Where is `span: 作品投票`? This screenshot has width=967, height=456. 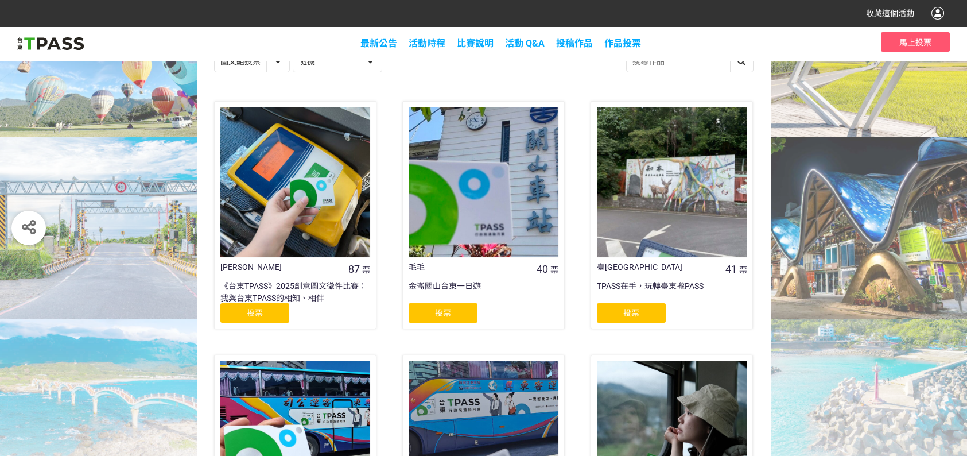 span: 作品投票 is located at coordinates (623, 43).